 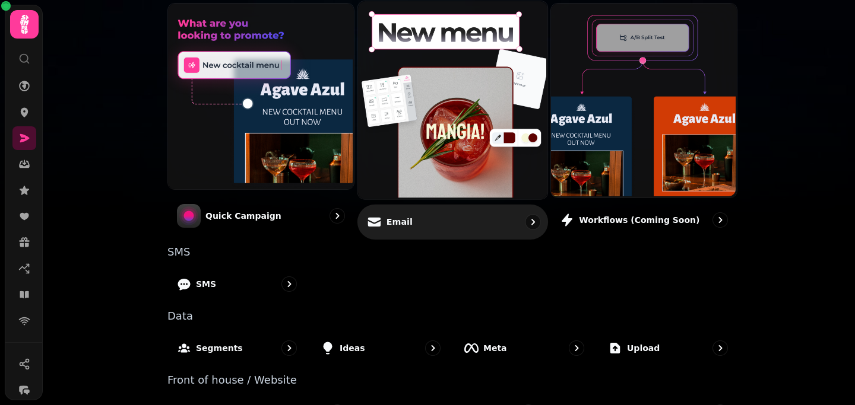 What do you see at coordinates (452, 120) in the screenshot?
I see `a: EmailEmail` at bounding box center [452, 120].